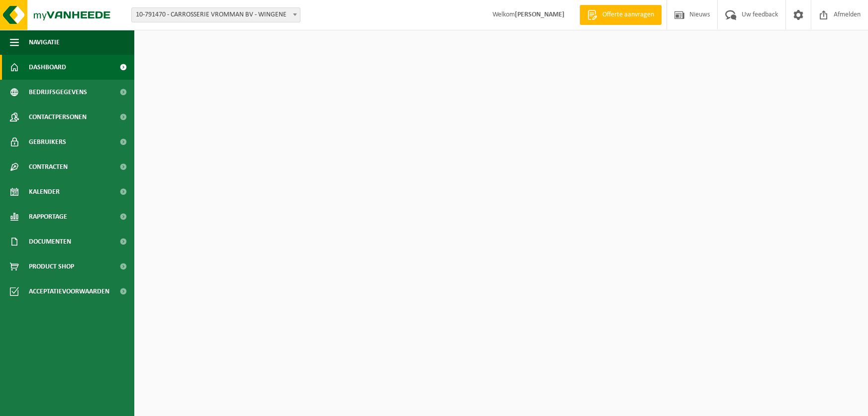 The width and height of the screenshot is (868, 416). I want to click on span: Dashboard, so click(47, 68).